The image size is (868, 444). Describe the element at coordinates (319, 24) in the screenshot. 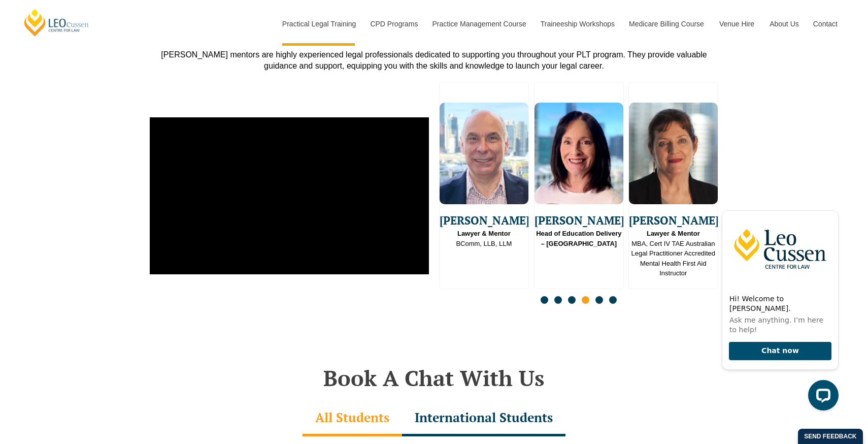

I see `a: Practical Legal Training` at that location.